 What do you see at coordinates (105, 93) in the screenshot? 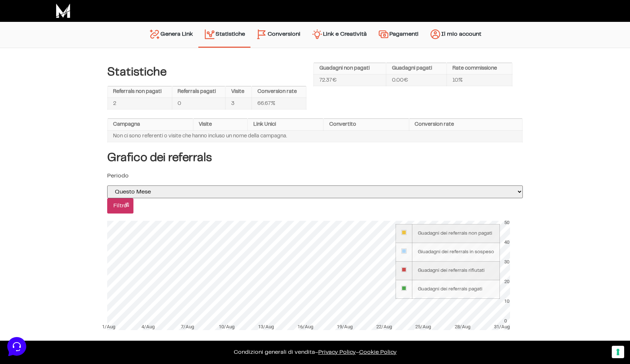
I see `a: Apri Centro Assistenza` at bounding box center [105, 93].